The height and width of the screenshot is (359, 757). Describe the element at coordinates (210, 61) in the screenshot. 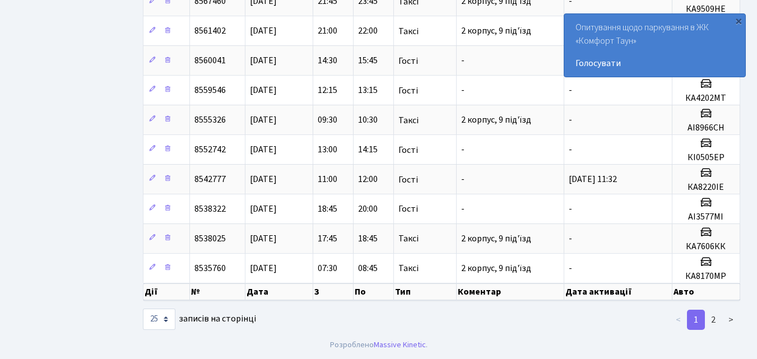

I see `span: 8560041` at that location.